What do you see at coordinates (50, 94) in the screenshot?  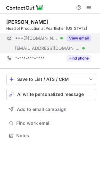 I see `span: AI write personalized message` at bounding box center [50, 94].